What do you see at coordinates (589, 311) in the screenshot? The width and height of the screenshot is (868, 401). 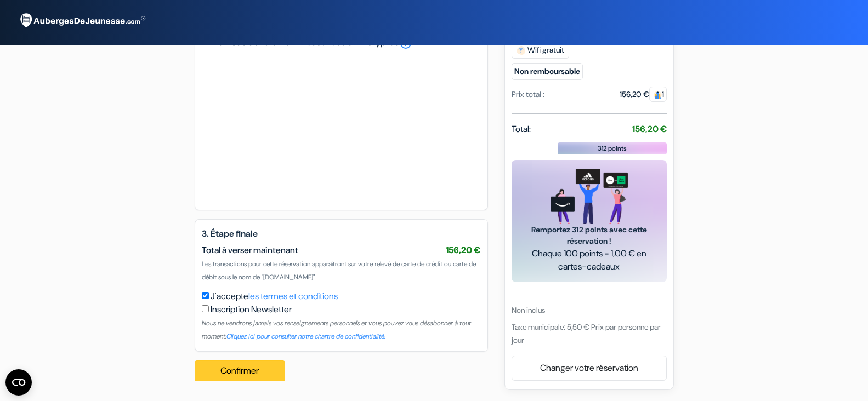 I see `div: Non inclus` at bounding box center [589, 311].